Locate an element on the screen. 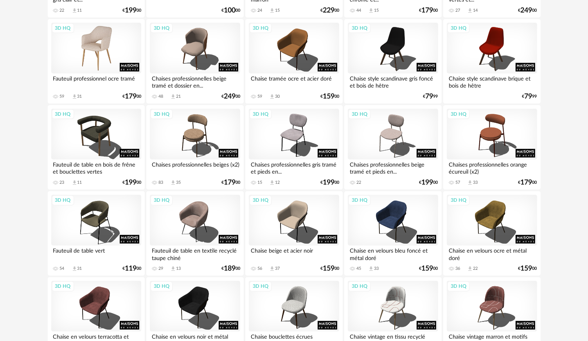  a: 3D HQ Chaises professionnelles beige tramé et pieds en... 22 €19900 is located at coordinates (393, 147).